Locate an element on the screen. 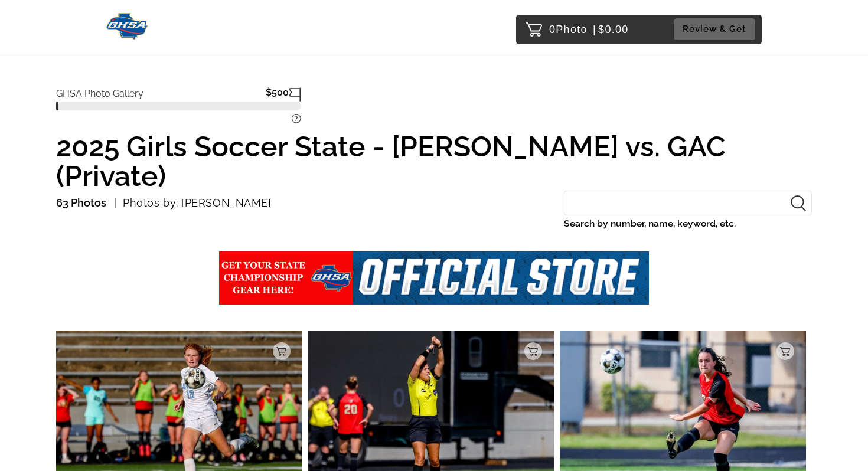 The image size is (868, 471). p: 0 $0.00 is located at coordinates (589, 29).